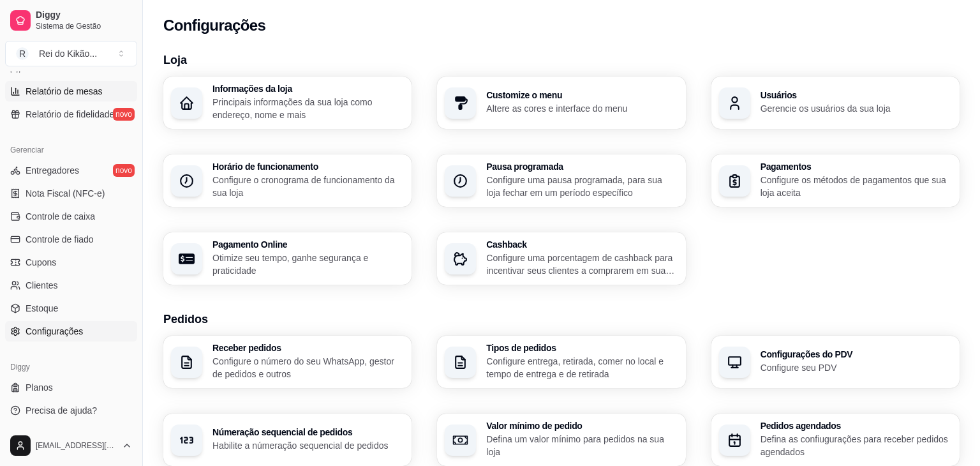  Describe the element at coordinates (835, 362) in the screenshot. I see `button: Configurações do PDVConfigure seu PDV` at that location.